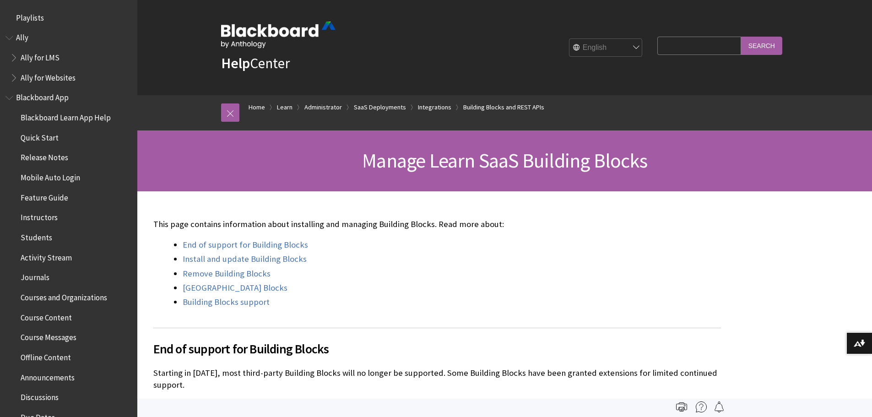 Image resolution: width=872 pixels, height=417 pixels. Describe the element at coordinates (69, 58) in the screenshot. I see `nav: Book outline for Anthology Ally Help` at that location.